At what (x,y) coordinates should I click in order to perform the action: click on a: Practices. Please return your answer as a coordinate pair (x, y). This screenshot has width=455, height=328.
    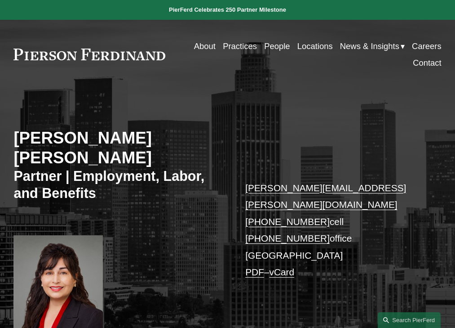
    Looking at the image, I should click on (240, 46).